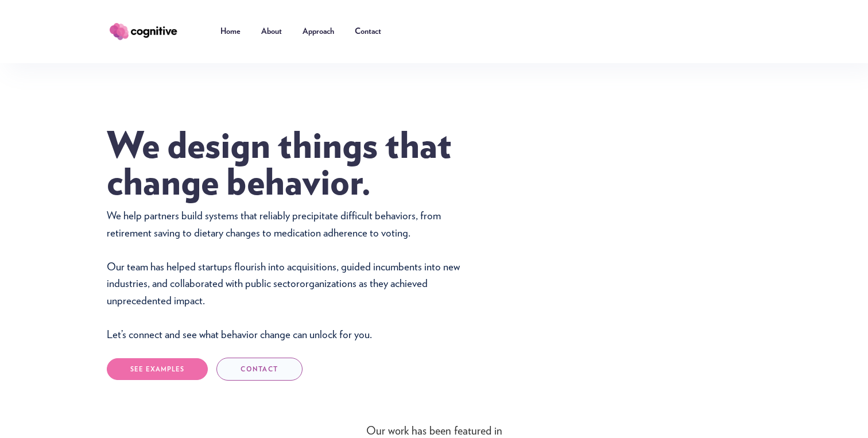 This screenshot has width=868, height=438. What do you see at coordinates (318, 32) in the screenshot?
I see `a: Approach` at bounding box center [318, 32].